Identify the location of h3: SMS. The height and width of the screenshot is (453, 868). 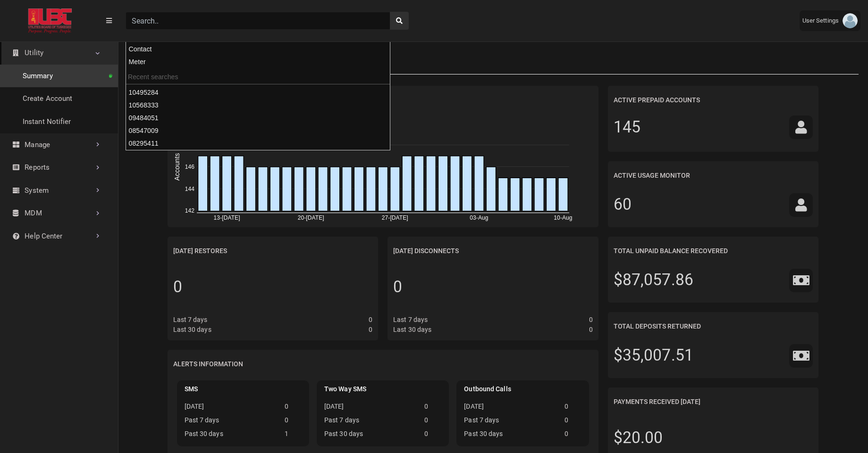
(243, 389).